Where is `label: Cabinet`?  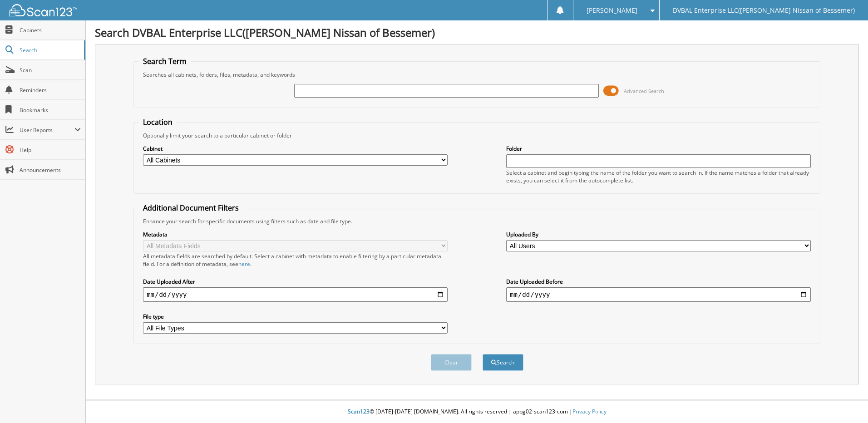 label: Cabinet is located at coordinates (295, 148).